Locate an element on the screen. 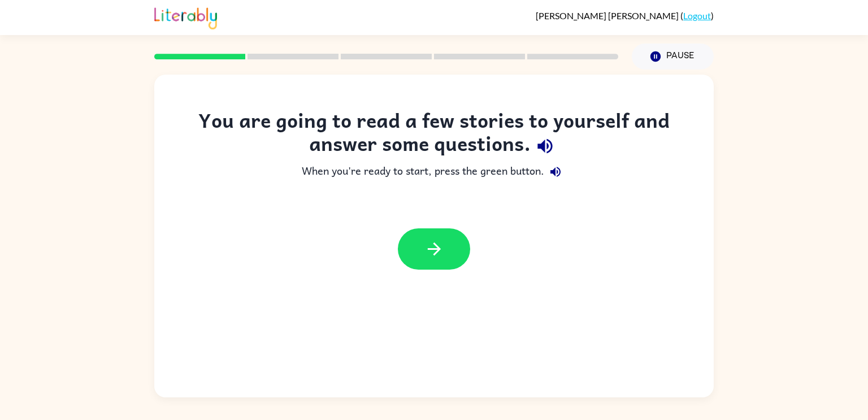  img: Literably is located at coordinates (185, 17).